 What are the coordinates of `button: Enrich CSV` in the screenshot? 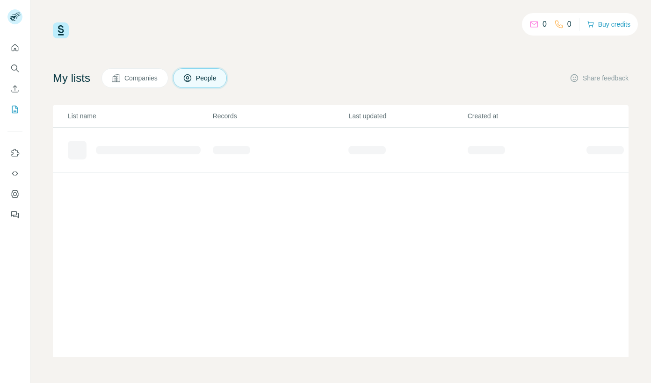 It's located at (15, 89).